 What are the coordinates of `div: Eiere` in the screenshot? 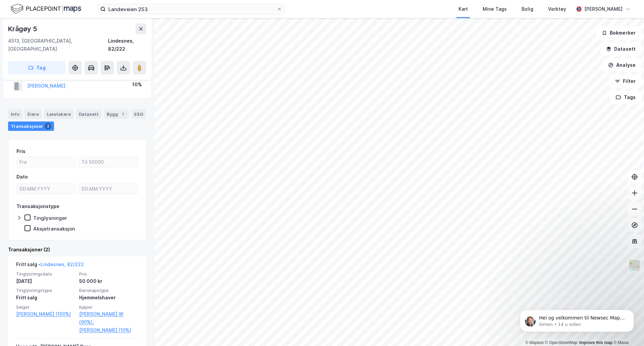 It's located at (33, 115).